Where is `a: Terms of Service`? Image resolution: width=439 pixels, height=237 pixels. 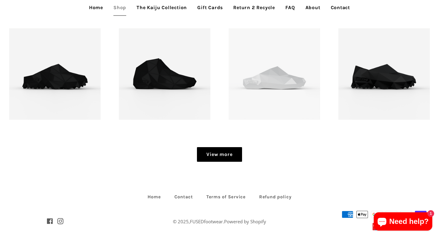
a: Terms of Service is located at coordinates (226, 197).